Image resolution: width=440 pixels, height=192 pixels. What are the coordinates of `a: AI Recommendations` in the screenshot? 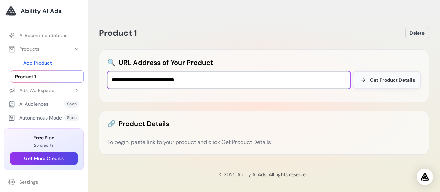 It's located at (44, 35).